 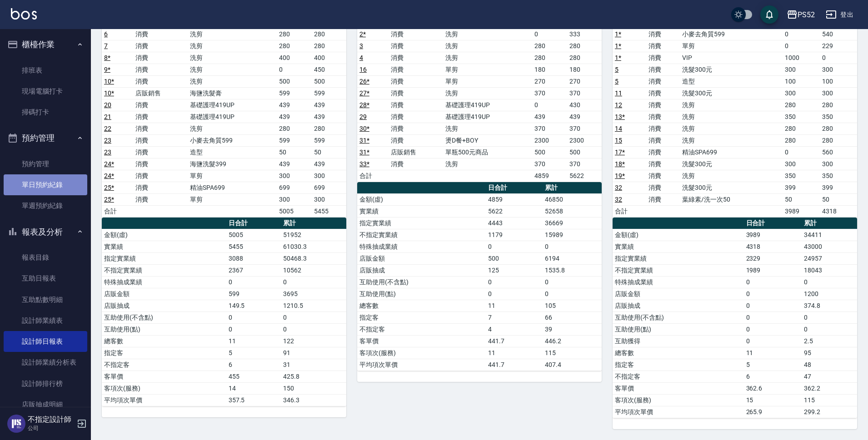 What do you see at coordinates (45, 405) in the screenshot?
I see `a: 店販抽成明細` at bounding box center [45, 405].